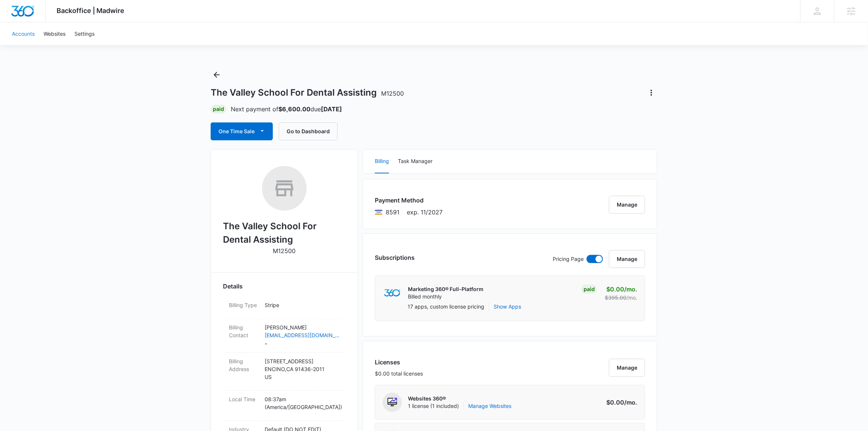  I want to click on a: Manage Websites, so click(490, 406).